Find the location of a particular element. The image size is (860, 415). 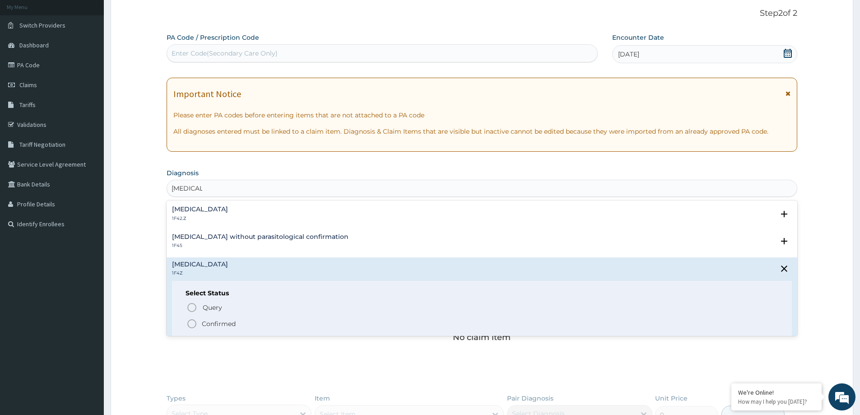

label: PA Code / Prescription Code is located at coordinates (213, 37).